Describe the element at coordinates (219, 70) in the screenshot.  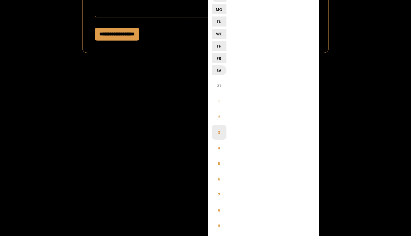
I see `li: Sa` at that location.